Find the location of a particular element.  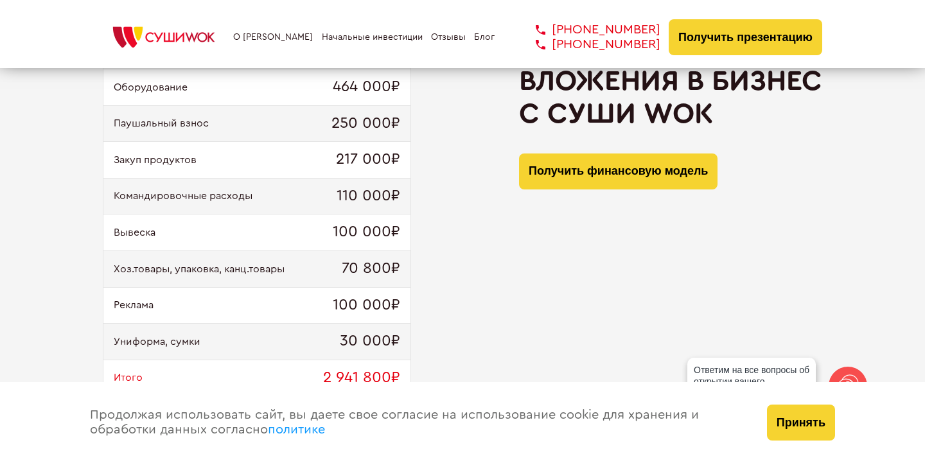

a: Отзывы is located at coordinates (448, 37).